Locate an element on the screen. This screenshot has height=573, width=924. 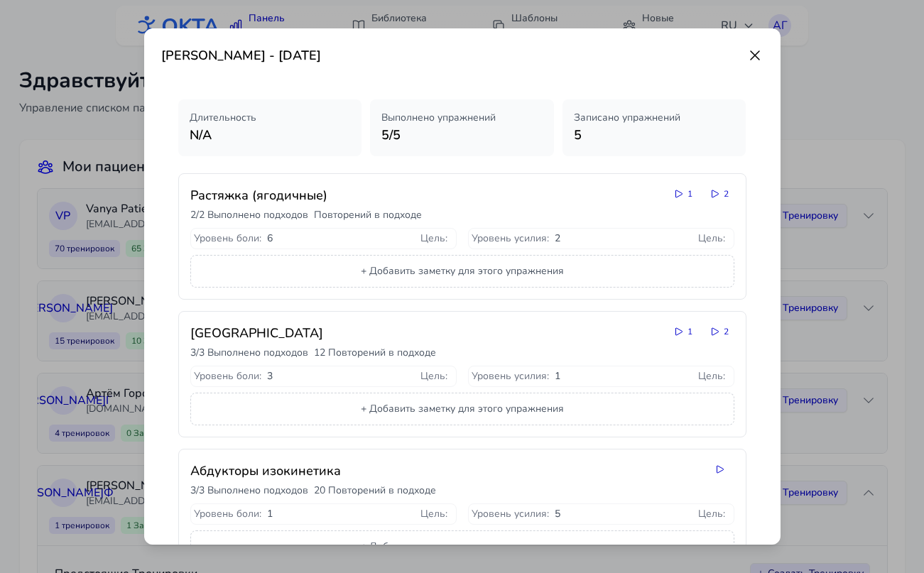
p: 5 is located at coordinates (654, 135).